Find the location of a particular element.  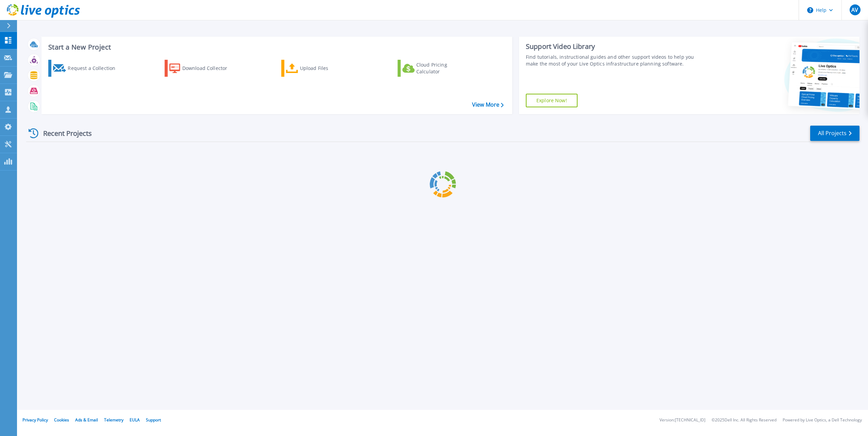

li: Powered by Live Optics, a Dell Technology is located at coordinates (822, 420).